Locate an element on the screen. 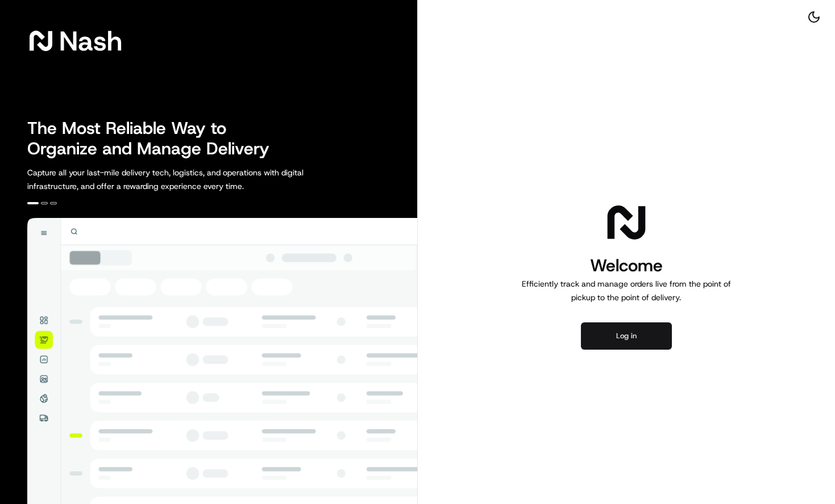 The height and width of the screenshot is (504, 835). h1: Welcome is located at coordinates (626, 266).